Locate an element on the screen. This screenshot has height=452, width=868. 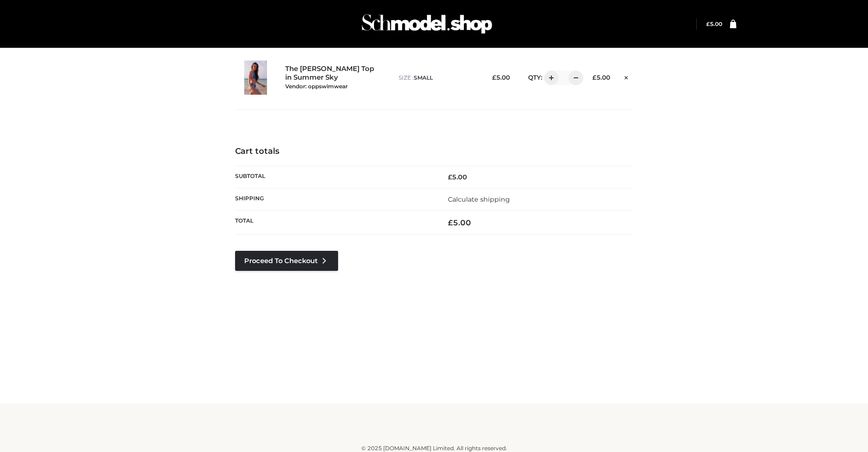
span: SMALL is located at coordinates (423, 78).